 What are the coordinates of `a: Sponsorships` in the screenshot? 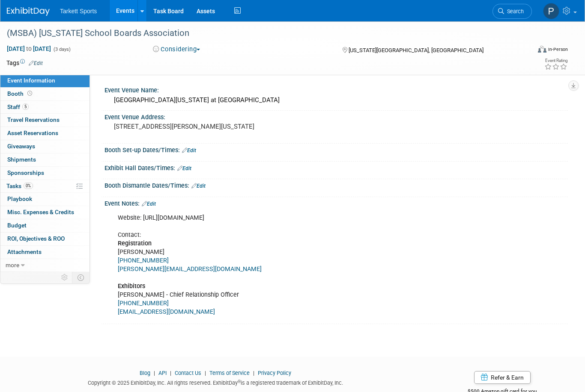 It's located at (45, 173).